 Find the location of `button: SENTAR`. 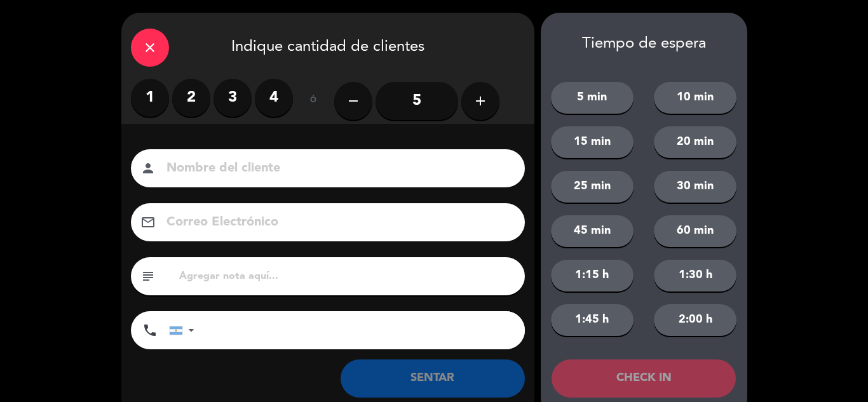

button: SENTAR is located at coordinates (432, 378).